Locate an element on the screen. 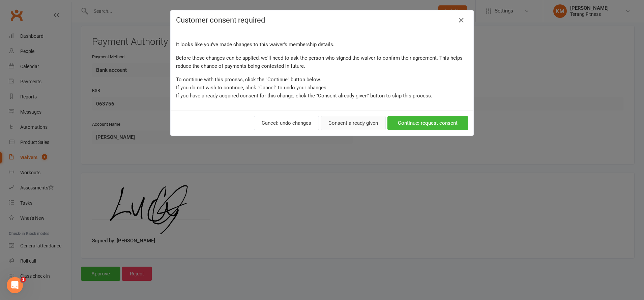 The width and height of the screenshot is (644, 300). button: Consent already given is located at coordinates (353, 123).